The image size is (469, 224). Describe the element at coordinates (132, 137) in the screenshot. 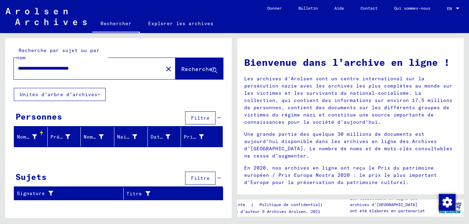

I see `div: Naissance` at that location.